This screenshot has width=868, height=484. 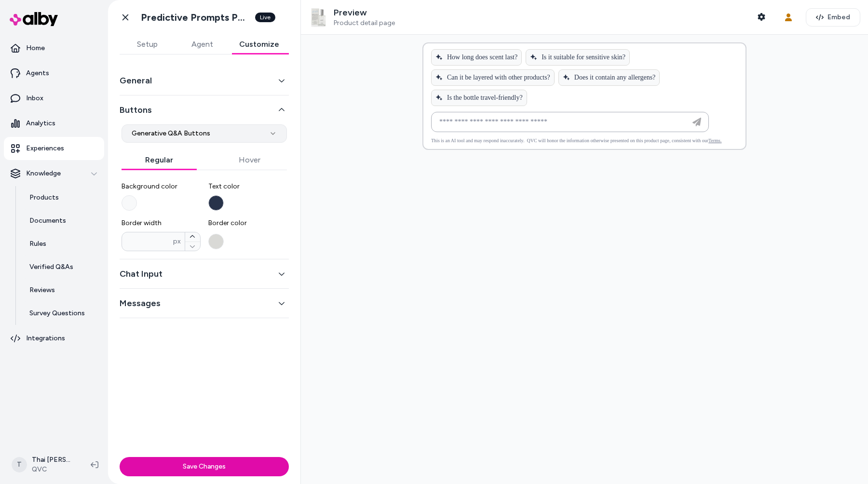 I want to click on a: Documents, so click(x=62, y=221).